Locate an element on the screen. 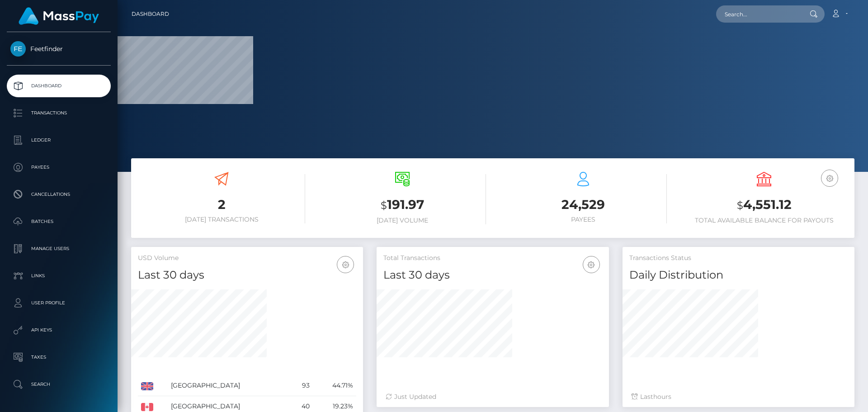 The width and height of the screenshot is (868, 412). img: GB.png is located at coordinates (147, 386).